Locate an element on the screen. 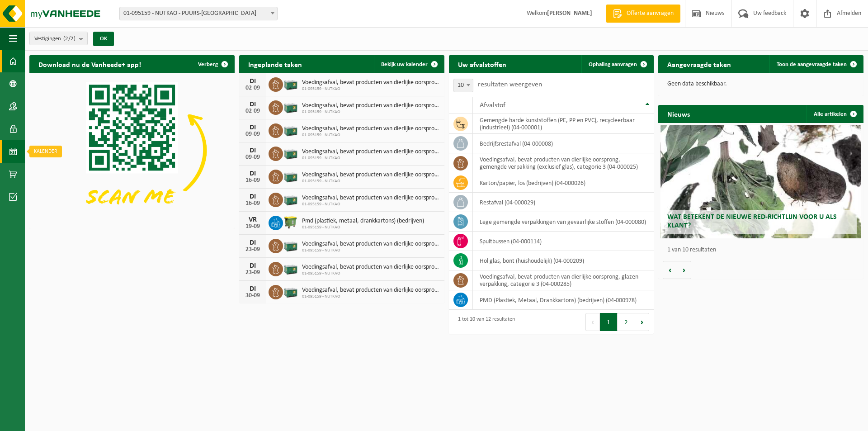  button: Verberg is located at coordinates (212, 64).